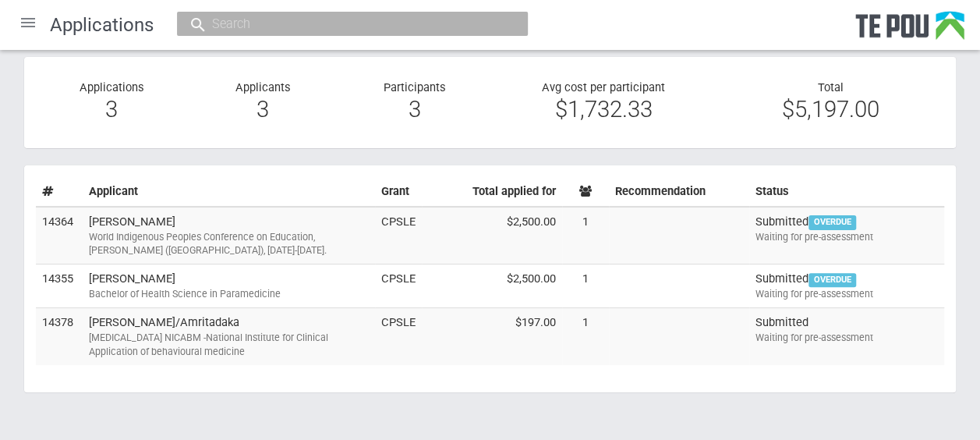 This screenshot has width=980, height=440. What do you see at coordinates (603, 109) in the screenshot?
I see `div: $1,732.33` at bounding box center [603, 109].